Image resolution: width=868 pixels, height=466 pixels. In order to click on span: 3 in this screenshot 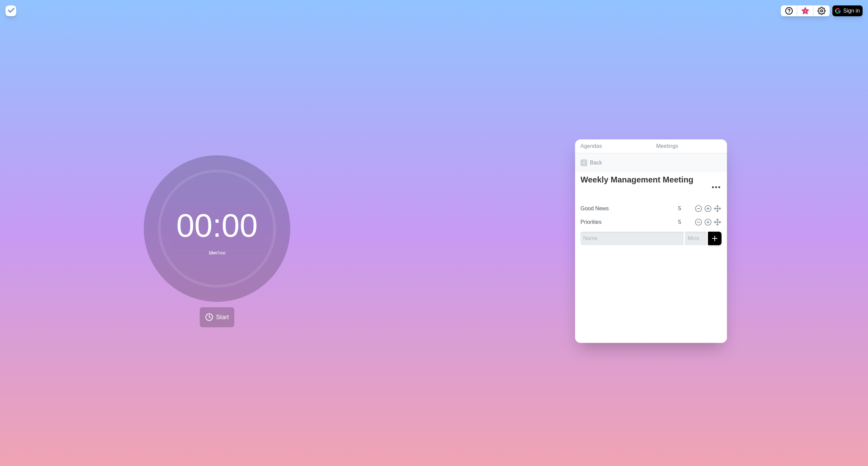, I will do `click(805, 11)`.